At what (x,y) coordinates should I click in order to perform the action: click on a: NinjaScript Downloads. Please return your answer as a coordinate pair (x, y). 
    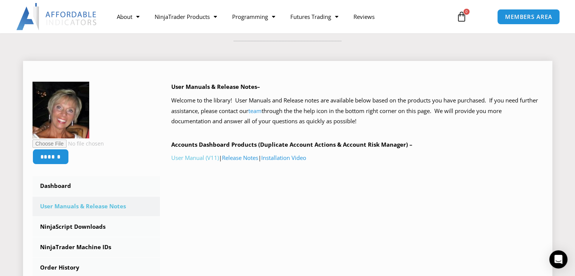
    Looking at the image, I should click on (96, 227).